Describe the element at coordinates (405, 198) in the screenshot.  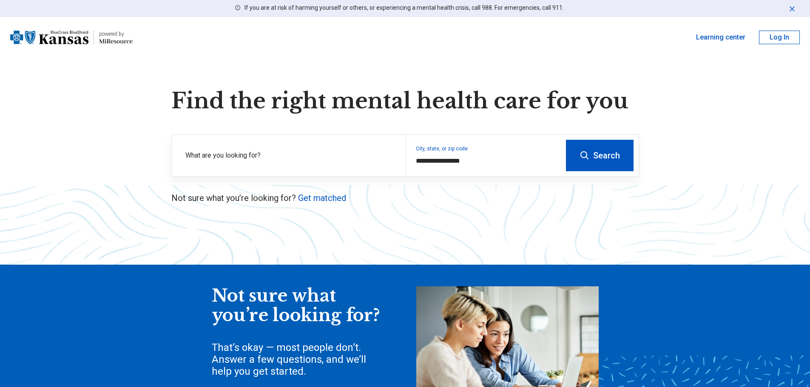
I see `p: Not sure what you’re looking for?` at that location.